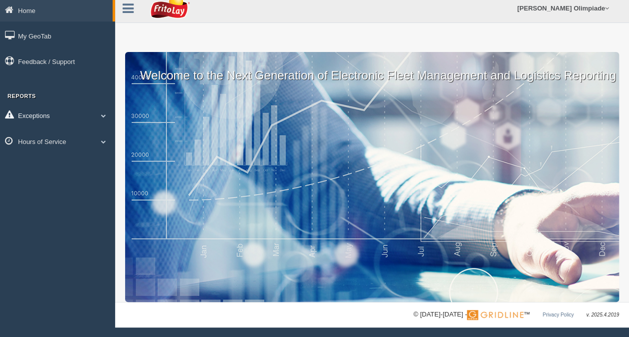  Describe the element at coordinates (495, 315) in the screenshot. I see `img: Gridline` at that location.